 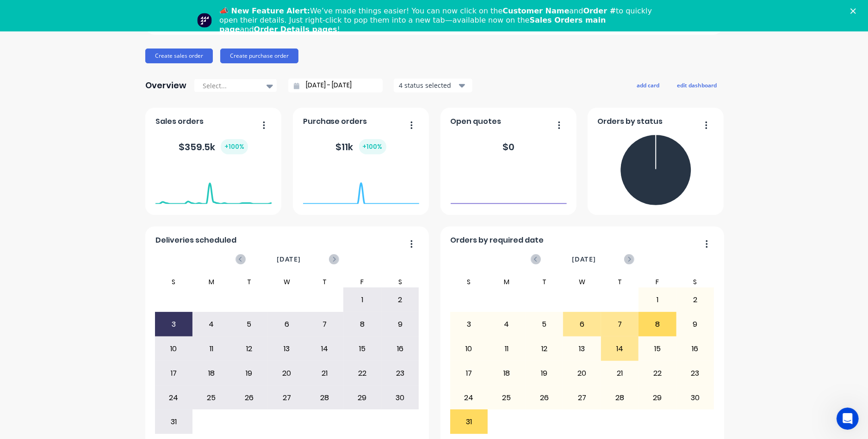 What do you see at coordinates (630, 122) in the screenshot?
I see `span: Orders by status` at bounding box center [630, 122].